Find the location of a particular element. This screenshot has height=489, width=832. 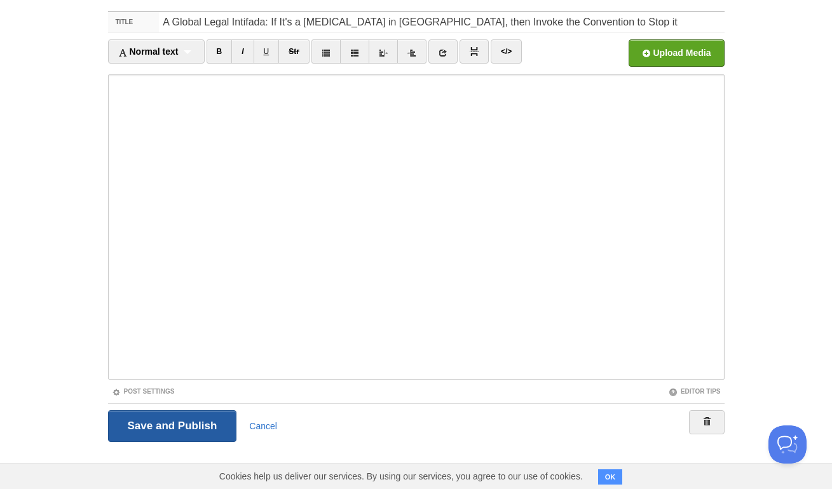

span: Cookies help us deliver our services. By using our services, you agree to our use of cookies. is located at coordinates (401, 476).